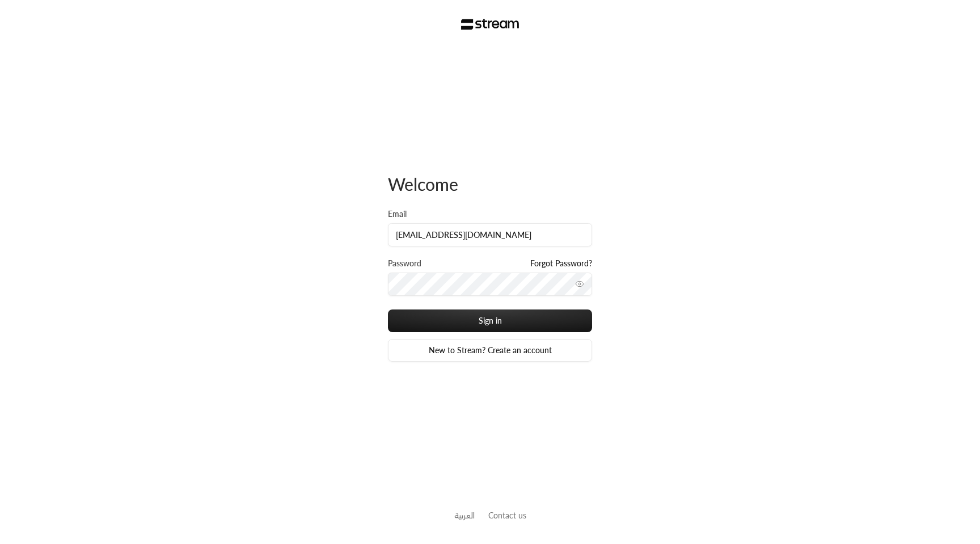 This screenshot has height=544, width=980. Describe the element at coordinates (490, 25) in the screenshot. I see `img: Stream Logo` at that location.